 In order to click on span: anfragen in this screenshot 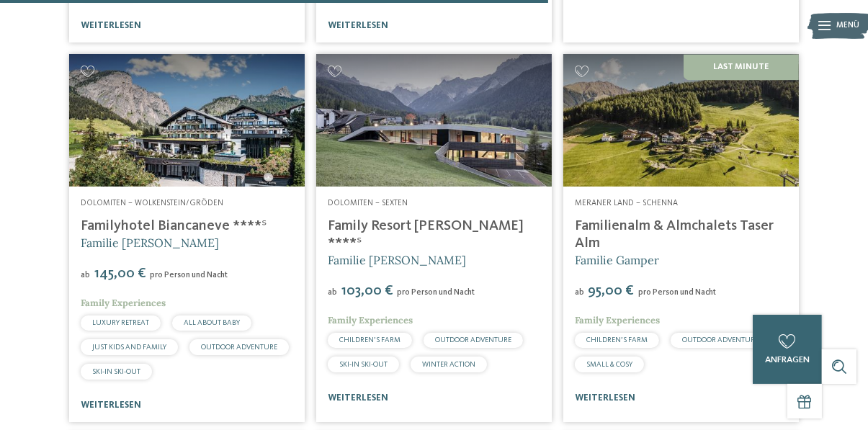, I will do `click(787, 359)`.